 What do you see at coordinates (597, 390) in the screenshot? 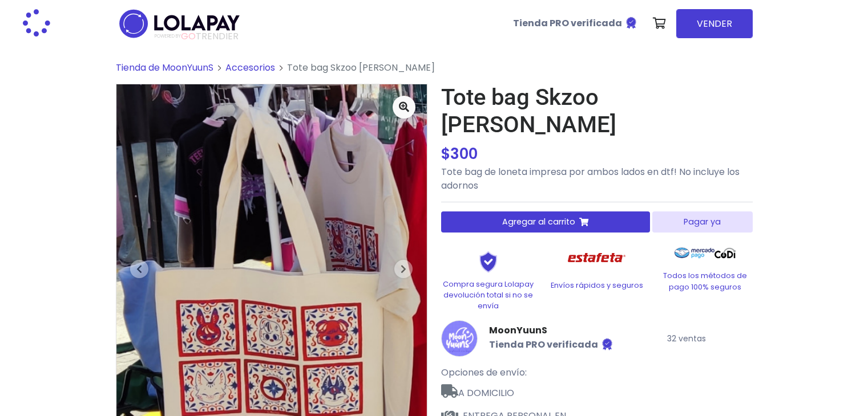
I see `span: A DOMICILIO` at bounding box center [597, 390].